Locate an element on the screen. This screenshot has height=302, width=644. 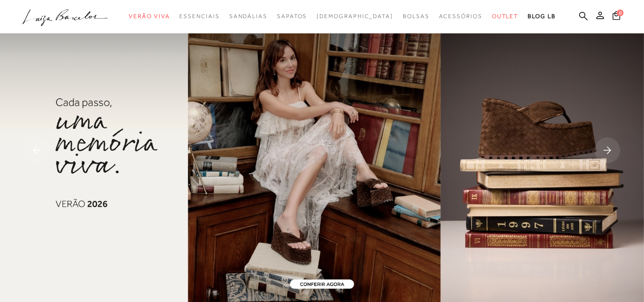
span: BLOG LB is located at coordinates (541, 16).